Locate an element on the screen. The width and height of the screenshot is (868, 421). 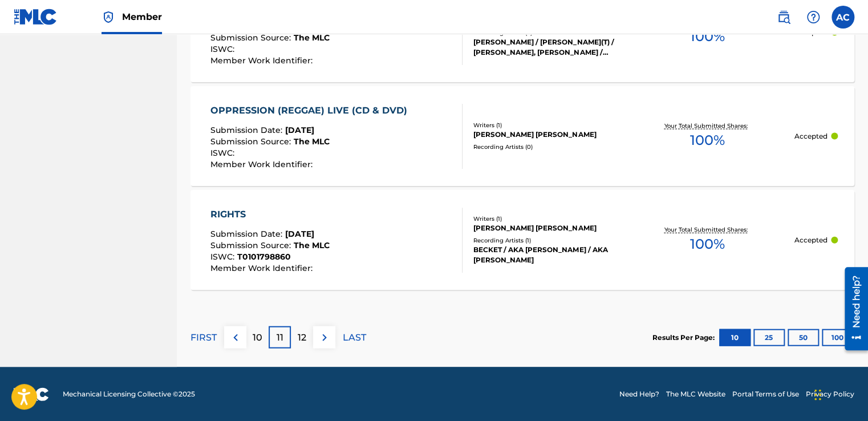
div: Chat Widget is located at coordinates (840, 394).